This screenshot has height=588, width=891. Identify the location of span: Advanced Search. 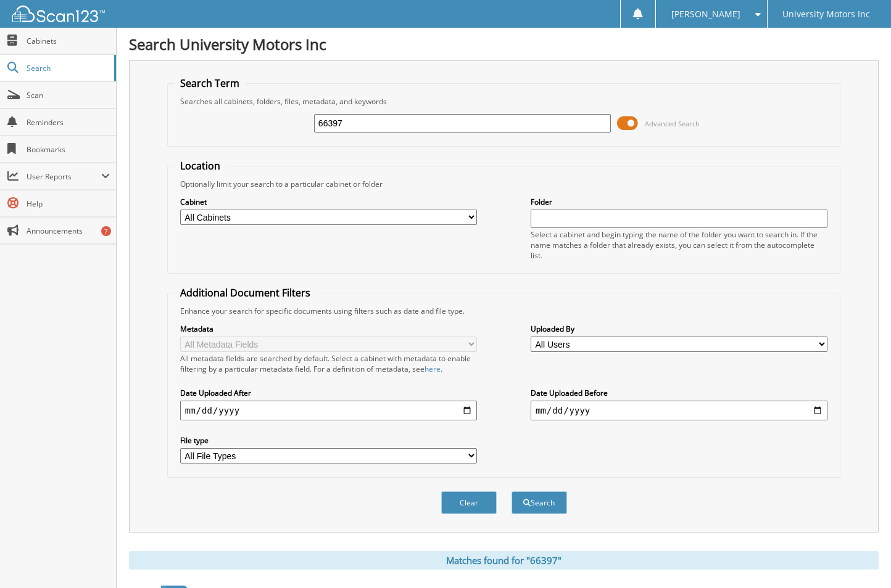
(672, 123).